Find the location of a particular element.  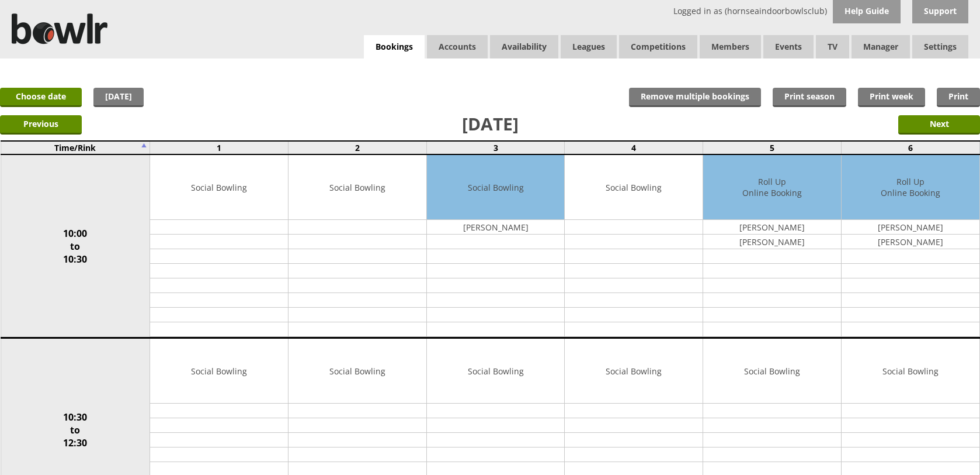

td: 3 is located at coordinates (496, 147).